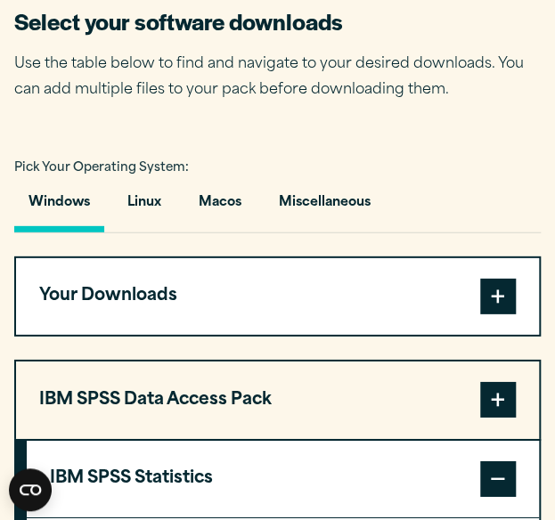  Describe the element at coordinates (102, 167) in the screenshot. I see `span: Pick Your Operating System:` at that location.